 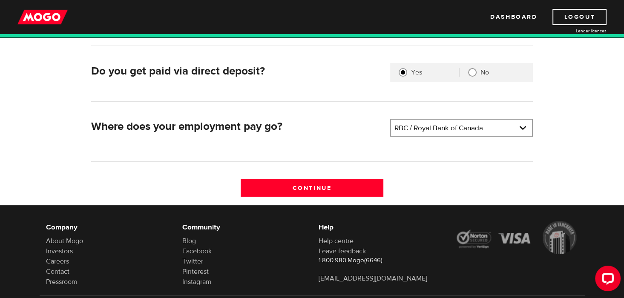 What do you see at coordinates (57, 261) in the screenshot?
I see `a: Careers` at bounding box center [57, 261].